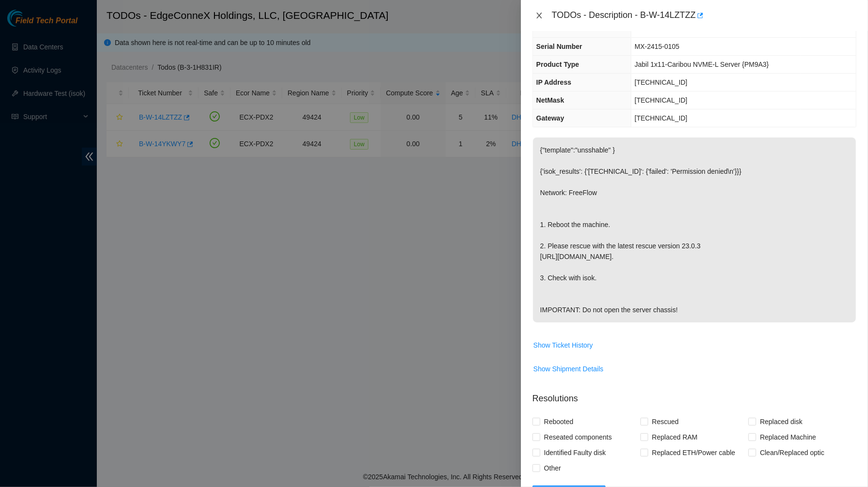 The height and width of the screenshot is (487, 868). What do you see at coordinates (568, 368) in the screenshot?
I see `button: Show Shipment Details` at bounding box center [568, 368].